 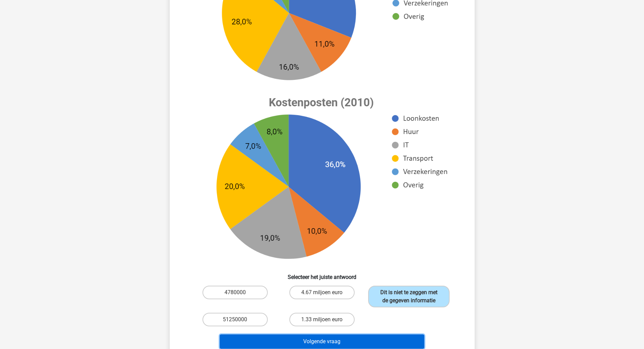 What do you see at coordinates (409, 296) in the screenshot?
I see `label: Dit is niet te zeggen met de gegeven informatie` at bounding box center [409, 296].